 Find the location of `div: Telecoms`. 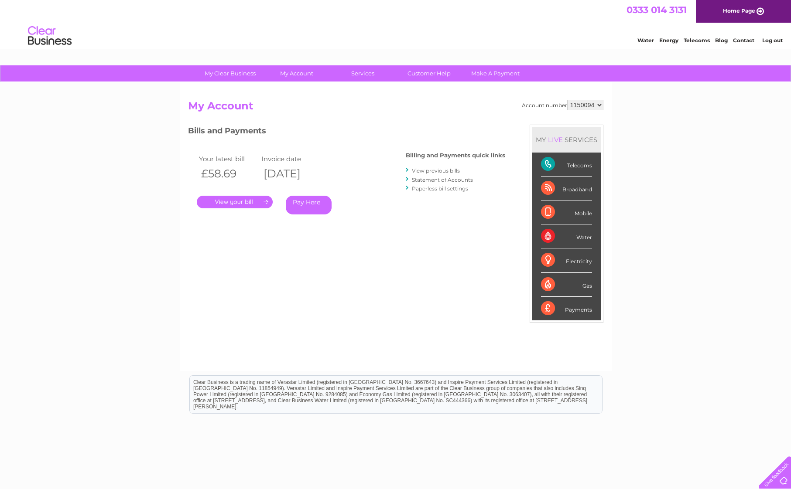

div: Telecoms is located at coordinates (566, 164).